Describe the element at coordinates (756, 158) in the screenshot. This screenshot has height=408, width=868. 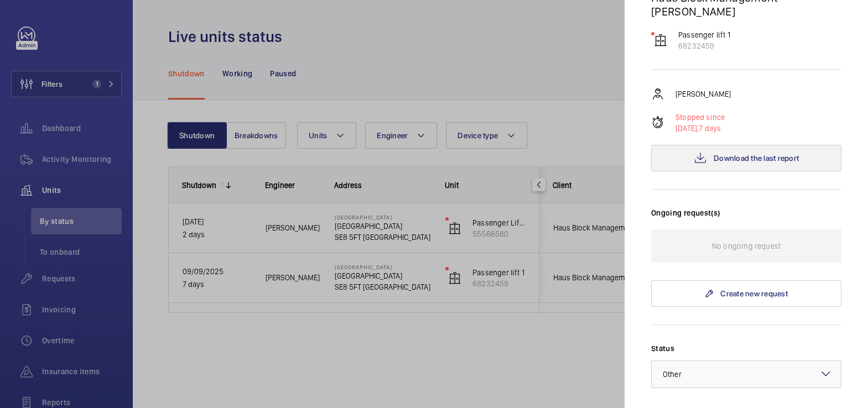
I see `span: Download the last report` at that location.